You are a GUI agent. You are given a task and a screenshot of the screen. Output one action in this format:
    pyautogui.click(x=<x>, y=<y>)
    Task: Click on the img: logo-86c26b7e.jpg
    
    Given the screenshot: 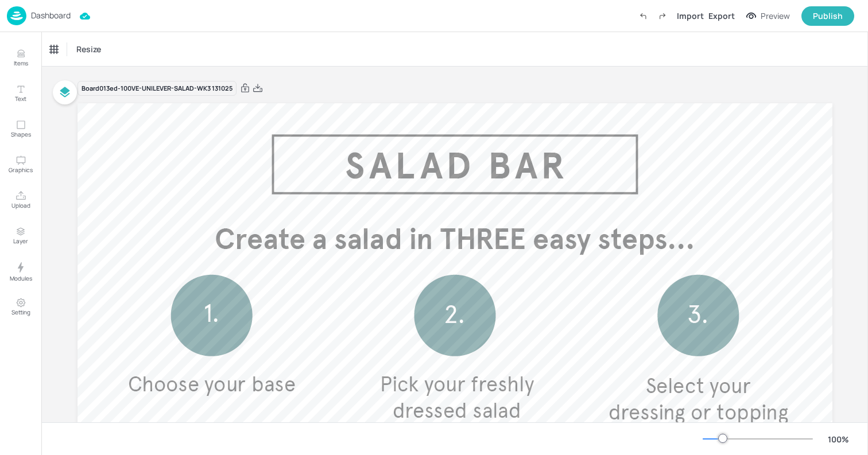 What is the action you would take?
    pyautogui.click(x=16, y=15)
    